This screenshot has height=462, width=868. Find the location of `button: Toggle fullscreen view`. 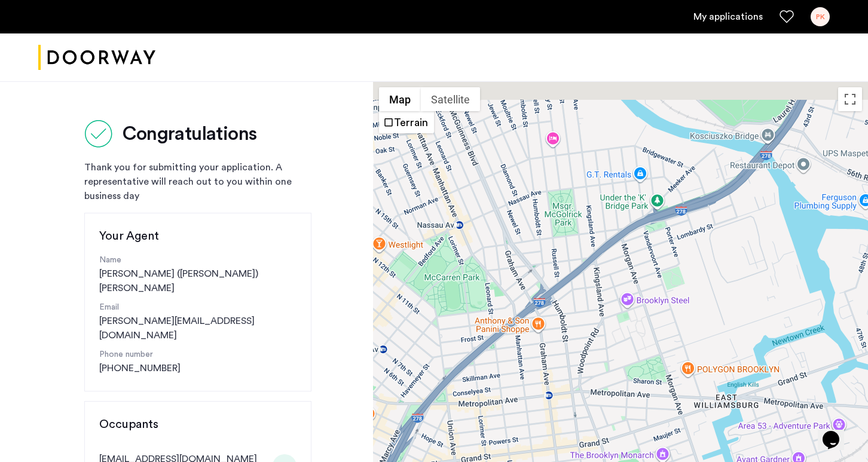

button: Toggle fullscreen view is located at coordinates (850, 99).